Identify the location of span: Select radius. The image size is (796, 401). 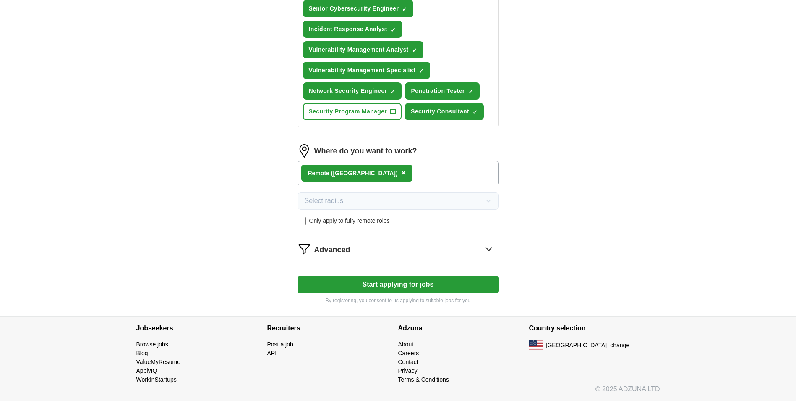
(324, 201).